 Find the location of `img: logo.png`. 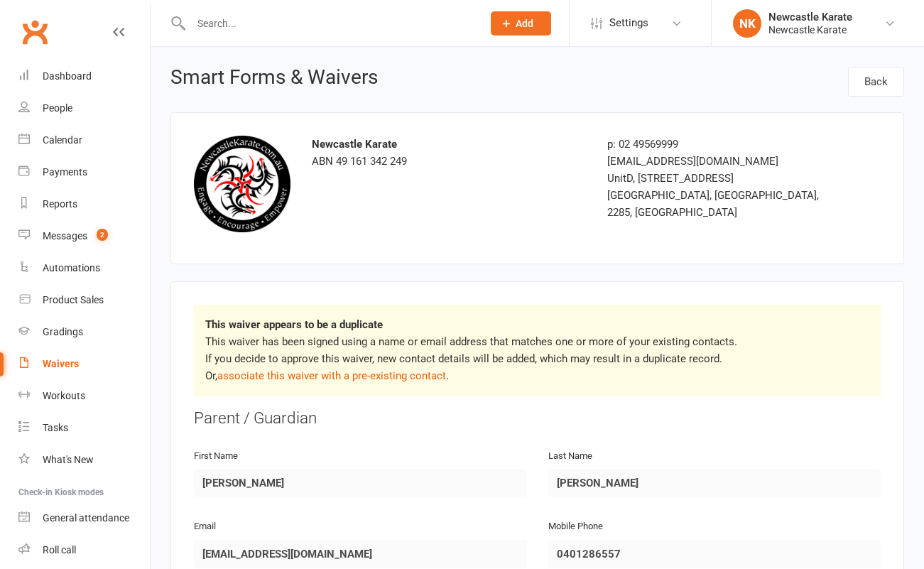

img: logo.png is located at coordinates (242, 184).